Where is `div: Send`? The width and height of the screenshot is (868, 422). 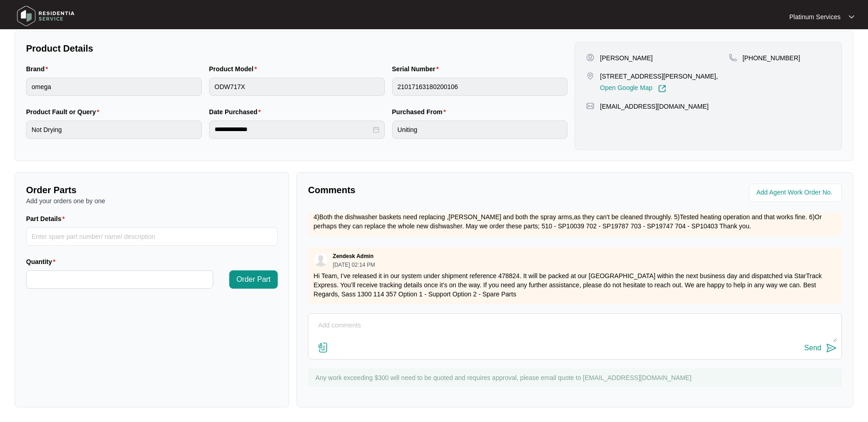
div: Send is located at coordinates (812, 348).